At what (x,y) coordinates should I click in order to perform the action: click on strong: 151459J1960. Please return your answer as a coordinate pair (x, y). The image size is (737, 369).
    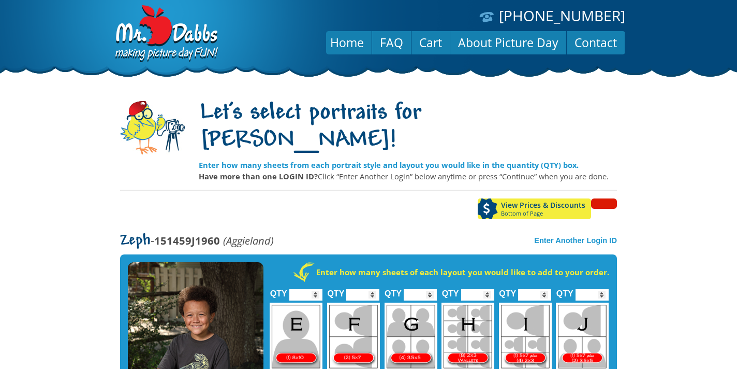
    Looking at the image, I should click on (187, 240).